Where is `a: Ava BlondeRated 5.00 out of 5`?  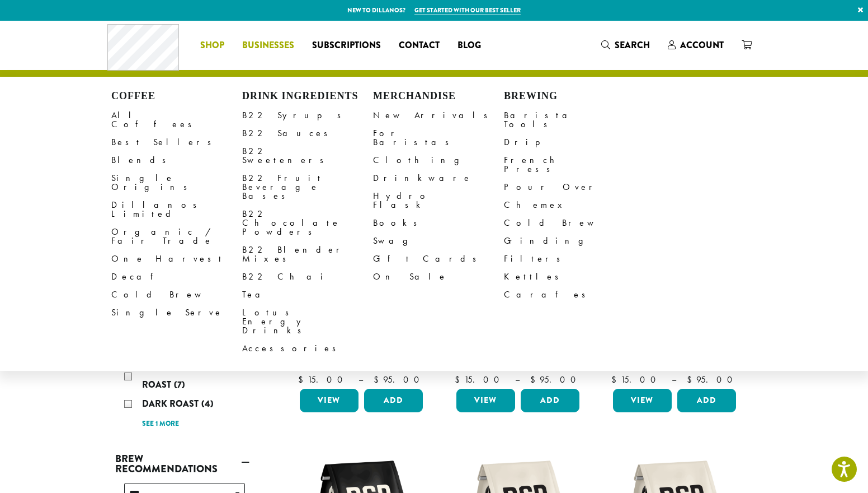 a: Ava BlondeRated 5.00 out of 5 is located at coordinates (361, 289).